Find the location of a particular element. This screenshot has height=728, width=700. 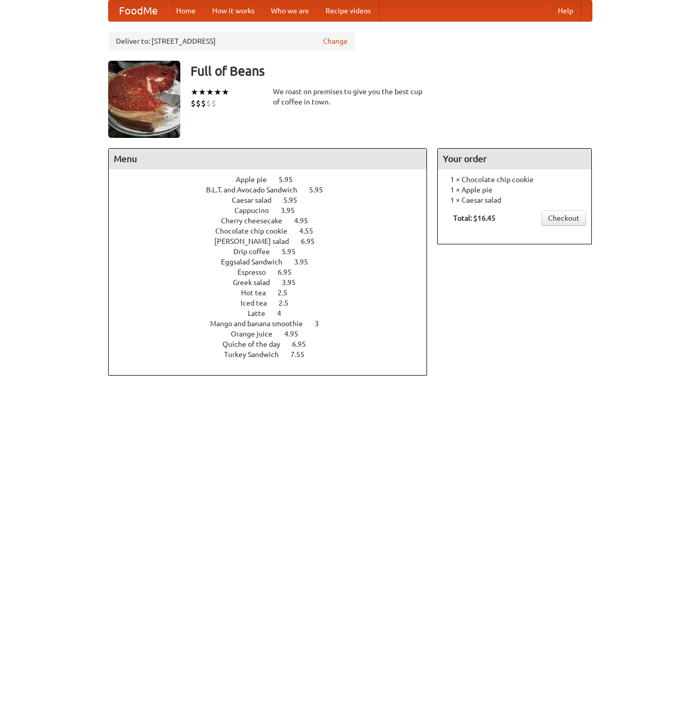

span: 4 is located at coordinates (284, 314).